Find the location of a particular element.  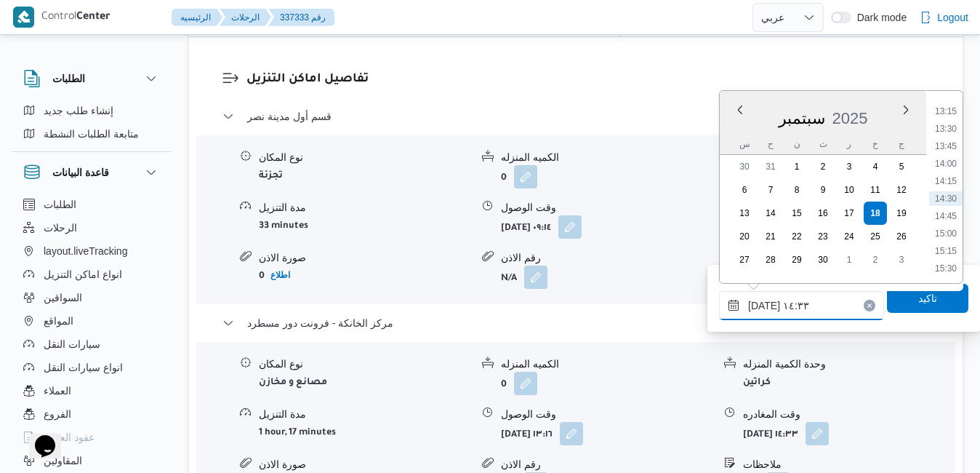

button: العملاء is located at coordinates (91, 391).